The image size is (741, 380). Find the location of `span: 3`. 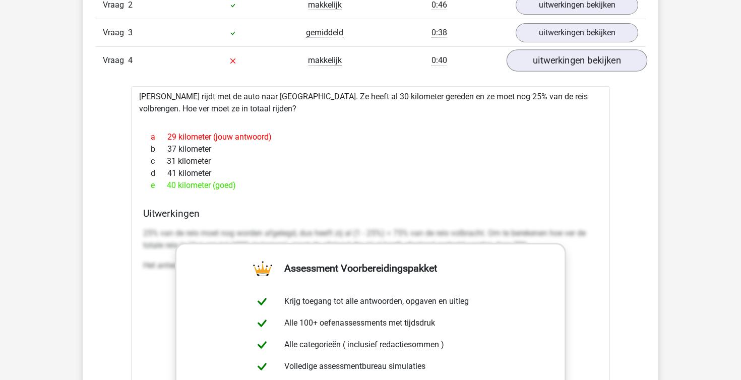

span: 3 is located at coordinates (130, 32).